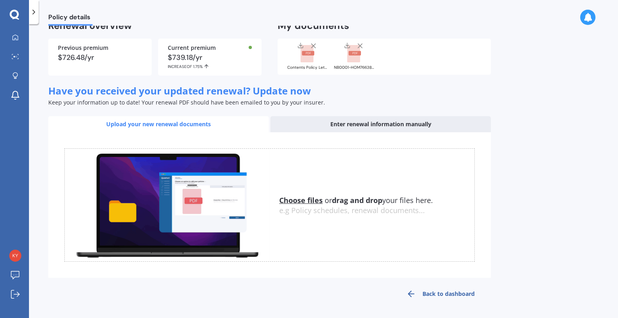  I want to click on div: Upload your new renewal documents, so click(159, 124).